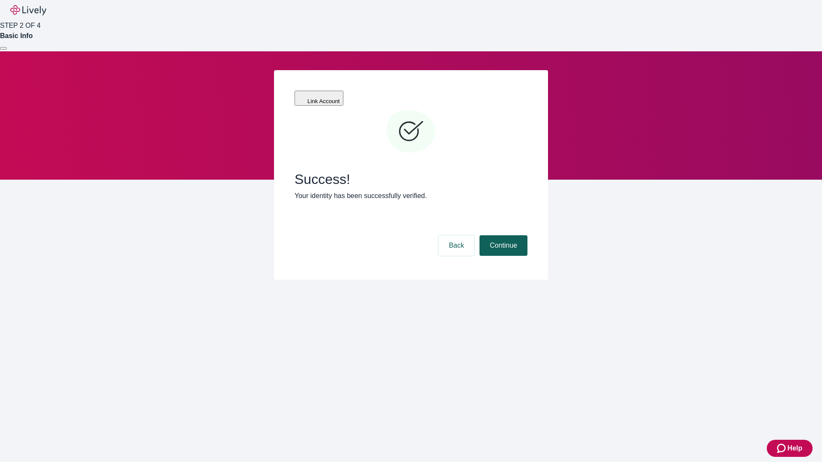  Describe the element at coordinates (319, 98) in the screenshot. I see `button: Link Account` at that location.